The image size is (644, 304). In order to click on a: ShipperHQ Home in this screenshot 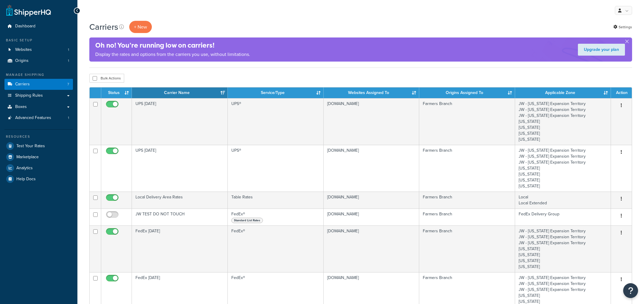, I will do `click(28, 10)`.